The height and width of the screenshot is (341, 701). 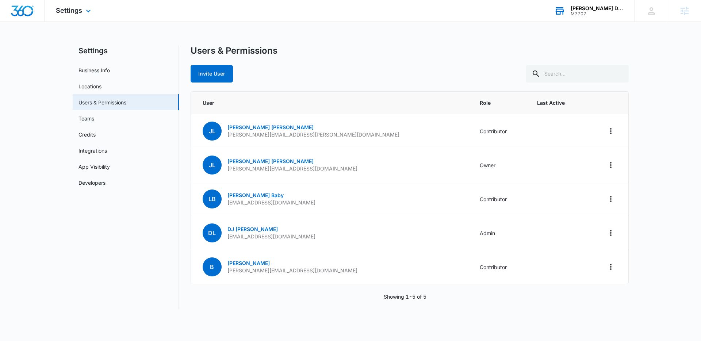 I want to click on h1: Users & Permissions, so click(x=234, y=51).